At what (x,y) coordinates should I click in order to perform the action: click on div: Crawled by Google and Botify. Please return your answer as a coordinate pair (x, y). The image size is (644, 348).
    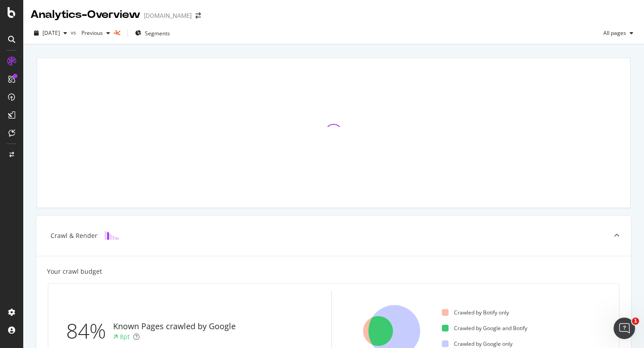
    Looking at the image, I should click on (484, 328).